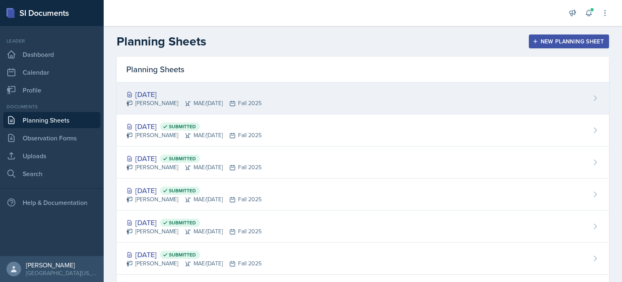  Describe the element at coordinates (52, 90) in the screenshot. I see `a: Profile` at that location.